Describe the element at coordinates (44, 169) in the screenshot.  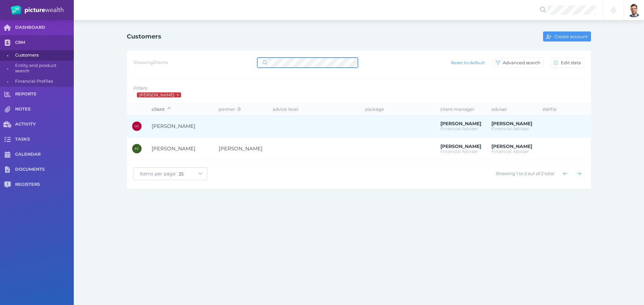
I see `span: DOCUMENTS` at that location.